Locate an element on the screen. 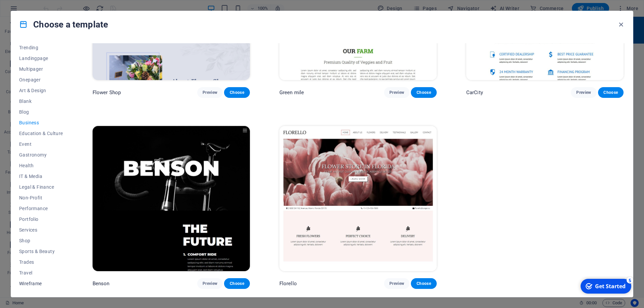 The image size is (644, 308). span: Onepager is located at coordinates (41, 80).